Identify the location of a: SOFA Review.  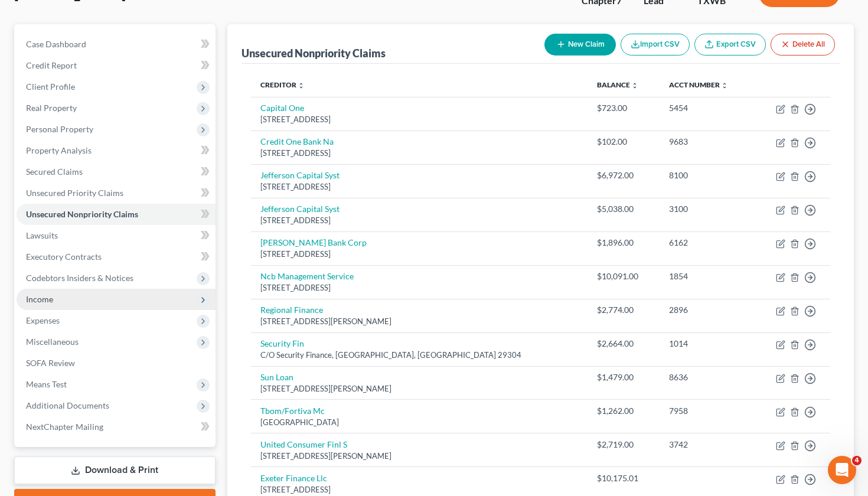
(116, 363).